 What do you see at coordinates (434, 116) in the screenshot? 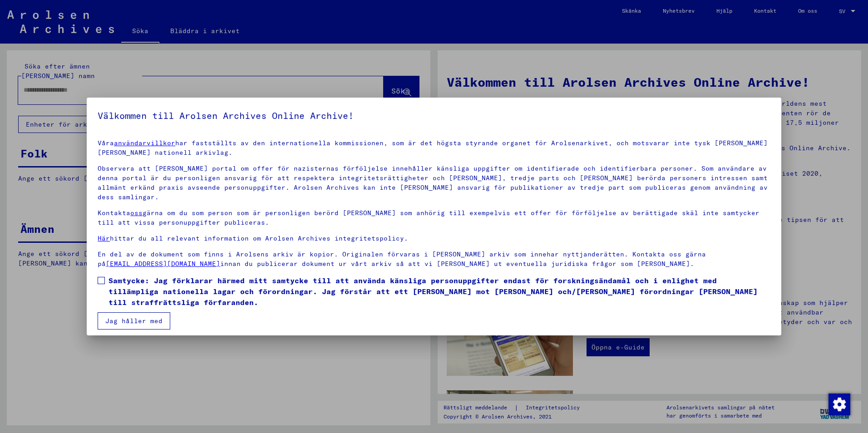
I see `h5: Välkommen till Arolsen Archives Online Archive!` at bounding box center [434, 116].